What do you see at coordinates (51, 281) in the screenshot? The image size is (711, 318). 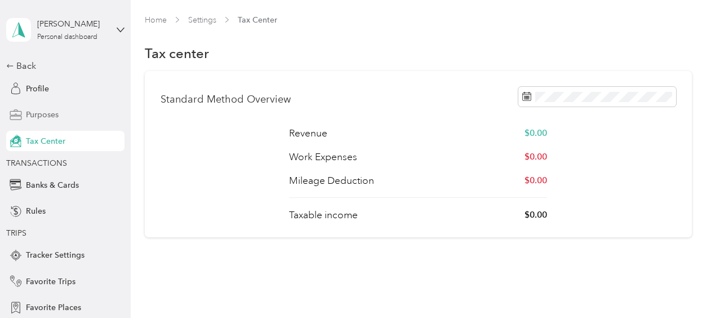 I see `span: Favorite Trips` at bounding box center [51, 281].